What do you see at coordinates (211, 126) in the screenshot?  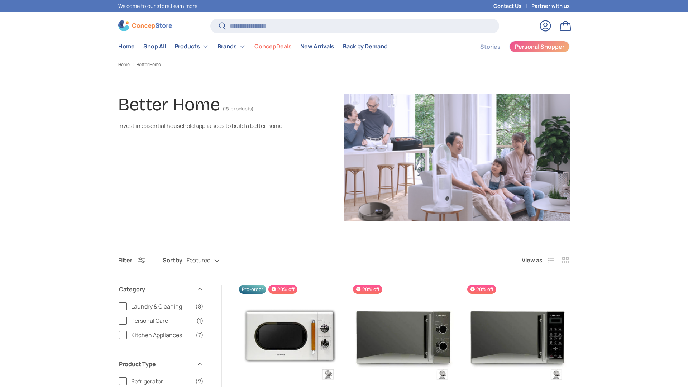 I see `div: Invest in essential household appliances to build a better home` at bounding box center [211, 126].